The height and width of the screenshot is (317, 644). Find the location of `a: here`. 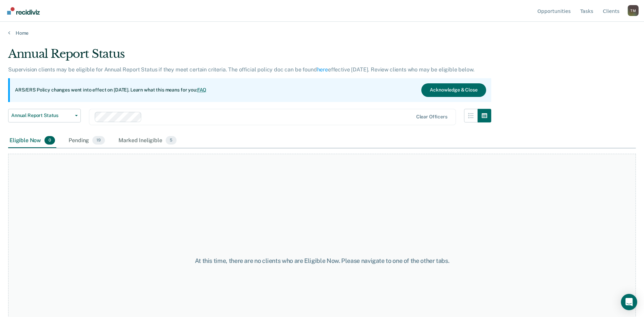

a: here is located at coordinates (323, 69).